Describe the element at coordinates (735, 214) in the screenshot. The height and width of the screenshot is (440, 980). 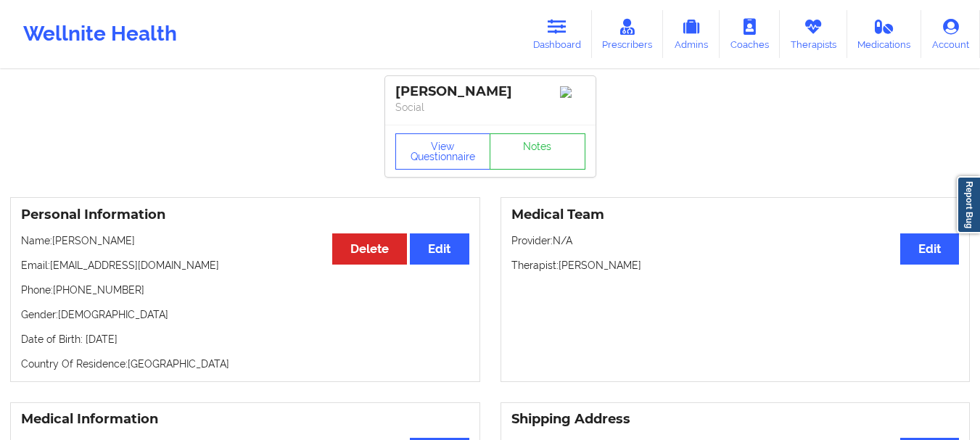
I see `h3: Medical Team` at that location.